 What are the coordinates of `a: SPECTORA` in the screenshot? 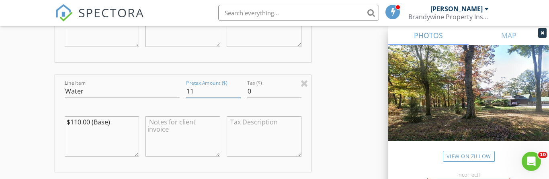 It's located at (100, 19).